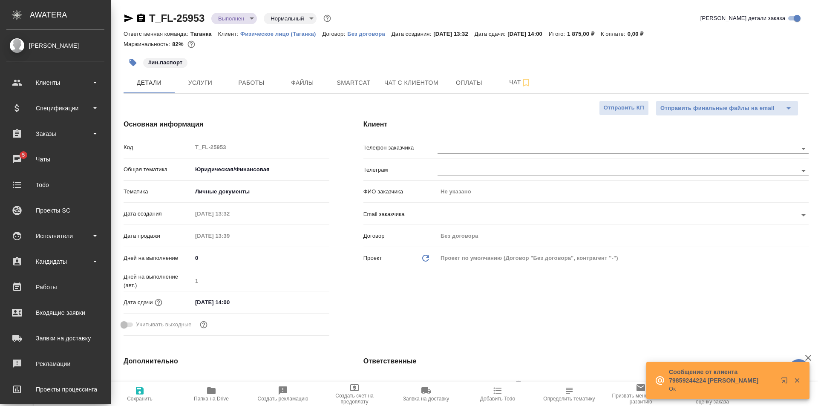  I want to click on div: Заказы, so click(55, 134).